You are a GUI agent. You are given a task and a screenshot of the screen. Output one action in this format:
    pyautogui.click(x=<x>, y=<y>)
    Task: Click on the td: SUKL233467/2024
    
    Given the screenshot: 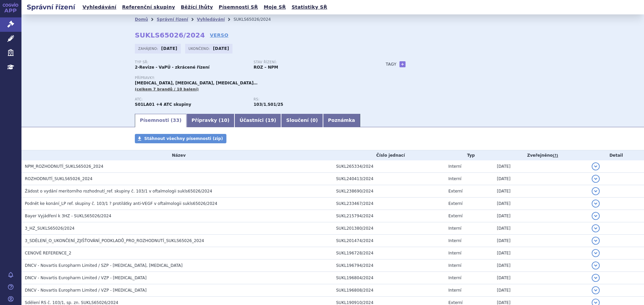 What is the action you would take?
    pyautogui.click(x=389, y=204)
    